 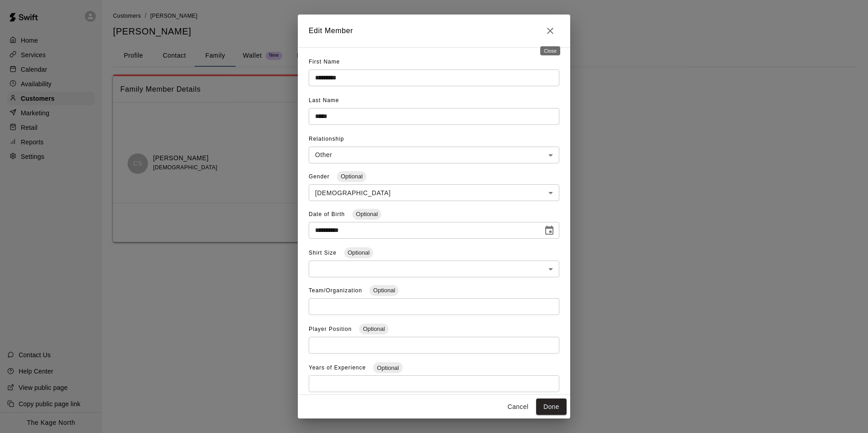 What do you see at coordinates (331, 329) in the screenshot?
I see `span: Player Position` at bounding box center [331, 329].